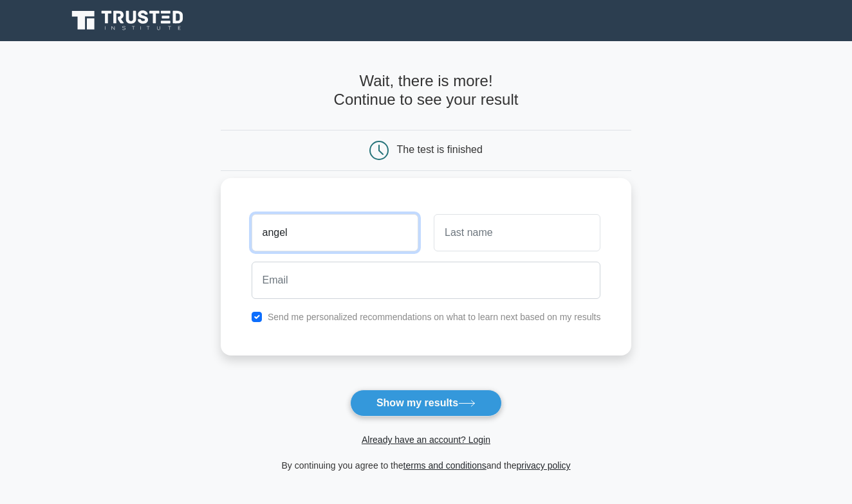 This screenshot has height=504, width=852. Describe the element at coordinates (426, 90) in the screenshot. I see `h4: Wait, there is more! Continue to see your result` at that location.